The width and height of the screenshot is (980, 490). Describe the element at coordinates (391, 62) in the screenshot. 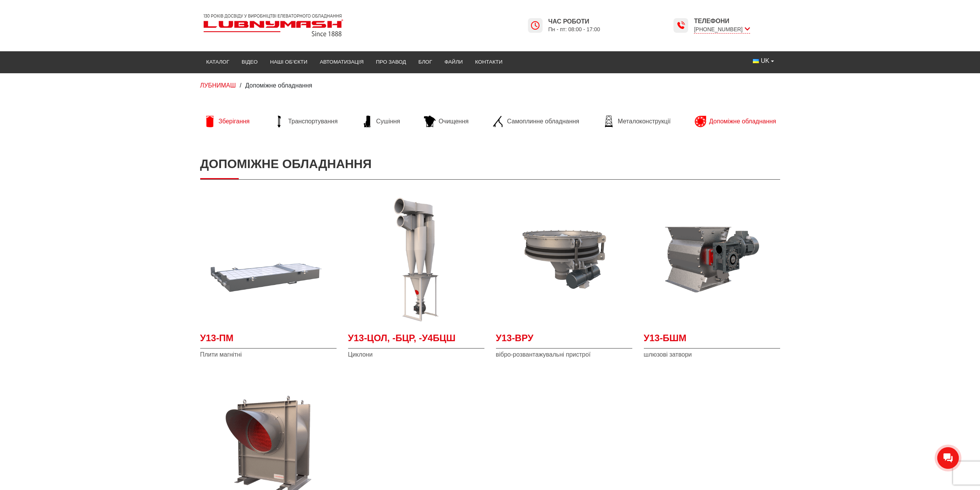

I see `a: Про завод` at that location.